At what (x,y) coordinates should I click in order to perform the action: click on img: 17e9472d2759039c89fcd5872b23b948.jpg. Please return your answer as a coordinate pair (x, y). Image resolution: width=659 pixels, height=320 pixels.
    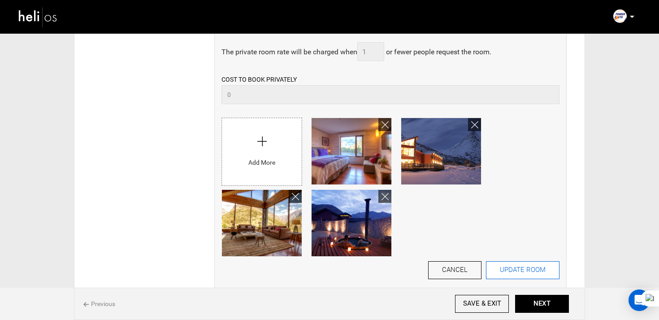
    Looking at the image, I should click on (352, 223).